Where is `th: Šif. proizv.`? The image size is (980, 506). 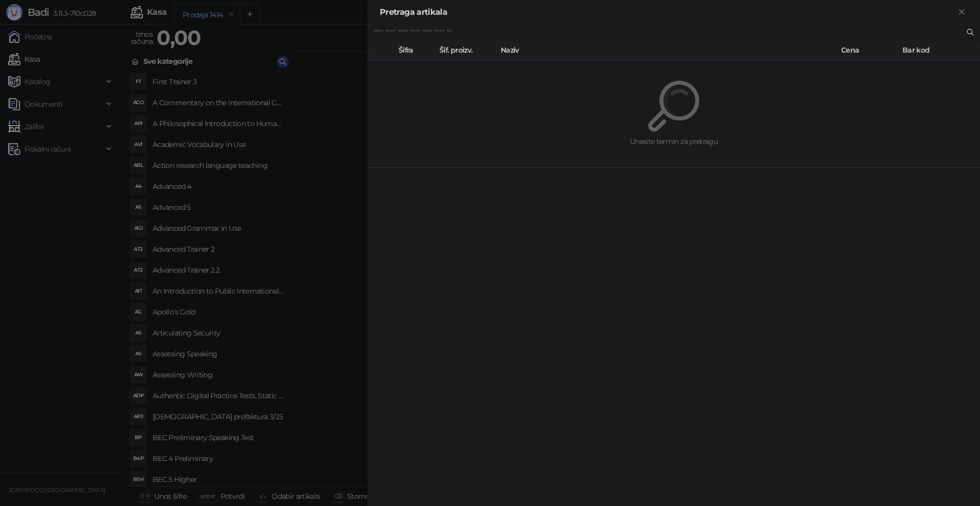
th: Šif. proizv. is located at coordinates (466, 50).